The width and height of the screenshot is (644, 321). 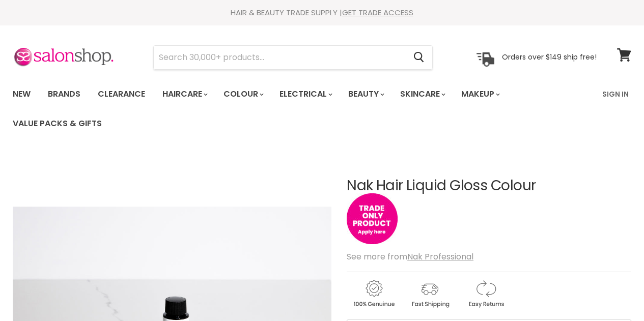 What do you see at coordinates (549, 57) in the screenshot?
I see `p: Orders over $149 ship free!` at bounding box center [549, 57].